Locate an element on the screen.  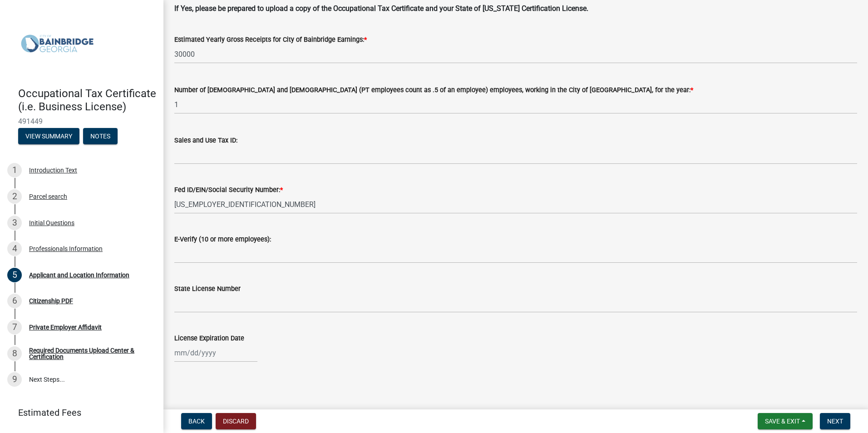
div: Parcel search is located at coordinates (48, 196).